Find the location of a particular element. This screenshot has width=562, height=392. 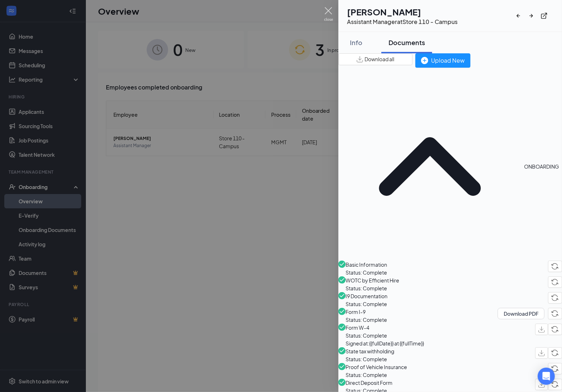

span: Download all is located at coordinates (379, 59).